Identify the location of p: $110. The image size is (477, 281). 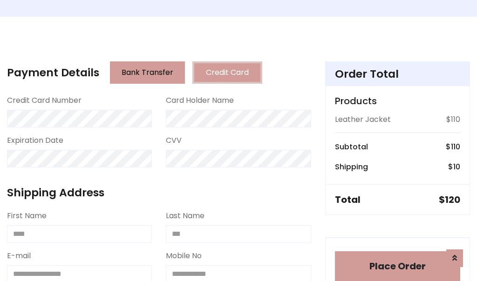
(453, 120).